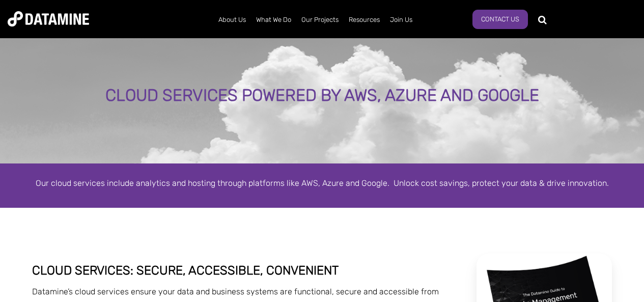 This screenshot has height=302, width=644. Describe the element at coordinates (273, 20) in the screenshot. I see `a: What We Do` at that location.